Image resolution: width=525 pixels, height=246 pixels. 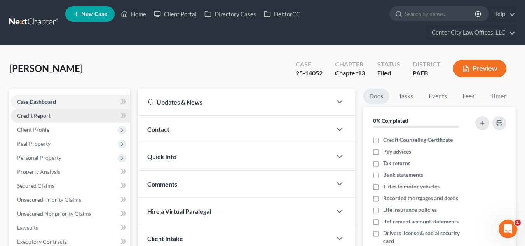 I want to click on span: 13, so click(x=362, y=73).